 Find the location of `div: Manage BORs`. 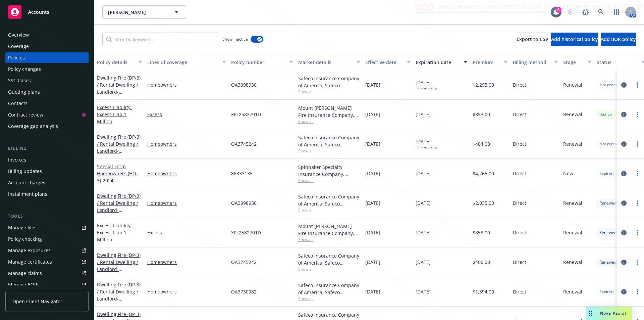

div: Manage BORs is located at coordinates (24, 284).